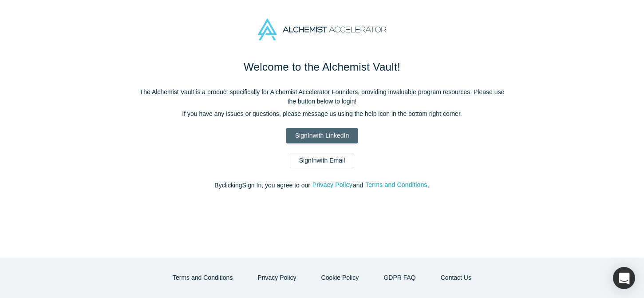 Image resolution: width=644 pixels, height=298 pixels. I want to click on a: GDPR FAQ, so click(399, 278).